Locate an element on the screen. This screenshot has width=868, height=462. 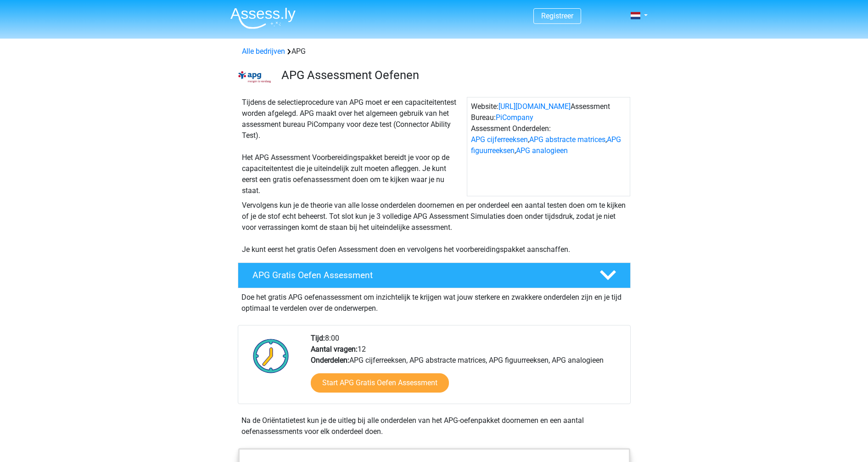
a: APG analogieen is located at coordinates (542, 150).